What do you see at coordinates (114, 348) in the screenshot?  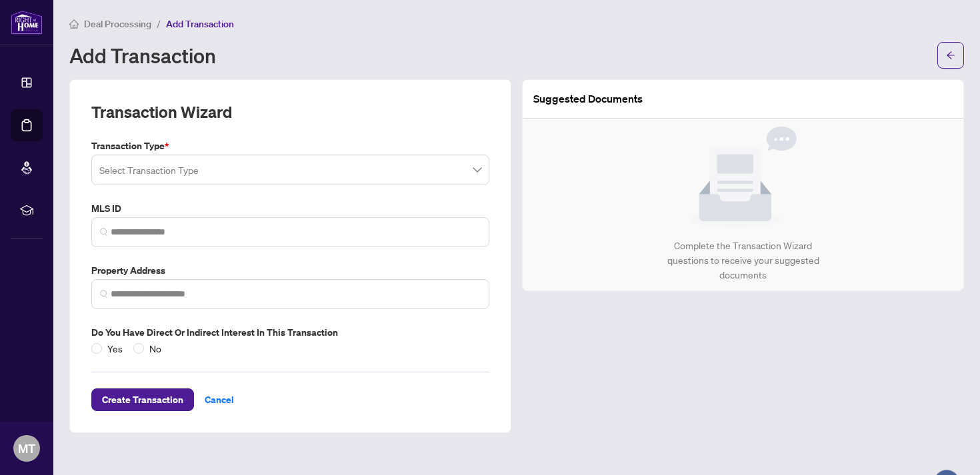 I see `span: Yes` at bounding box center [114, 348].